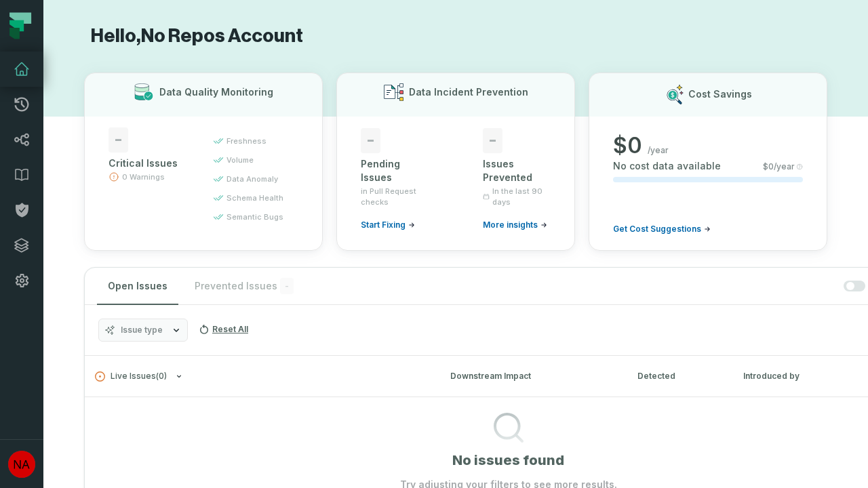 This screenshot has width=868, height=488. What do you see at coordinates (395, 197) in the screenshot?
I see `span: in Pull Request checks` at bounding box center [395, 197].